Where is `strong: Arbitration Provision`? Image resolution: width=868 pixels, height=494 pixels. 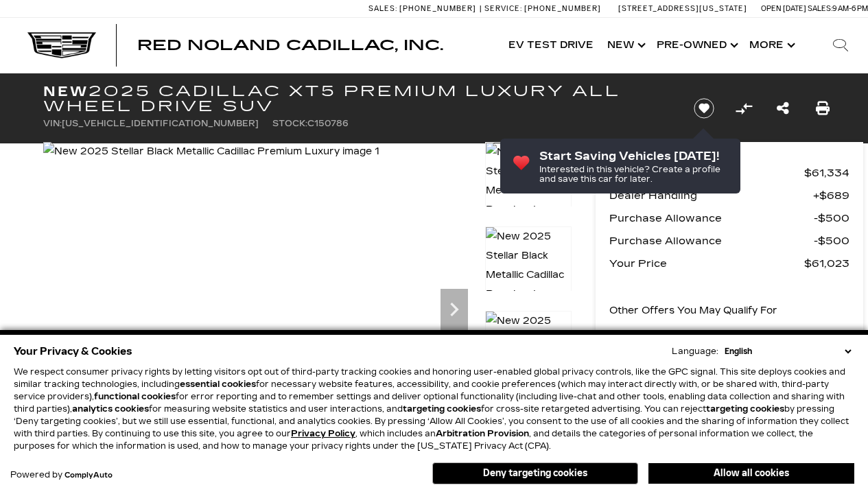
strong: Arbitration Provision is located at coordinates (482, 434).